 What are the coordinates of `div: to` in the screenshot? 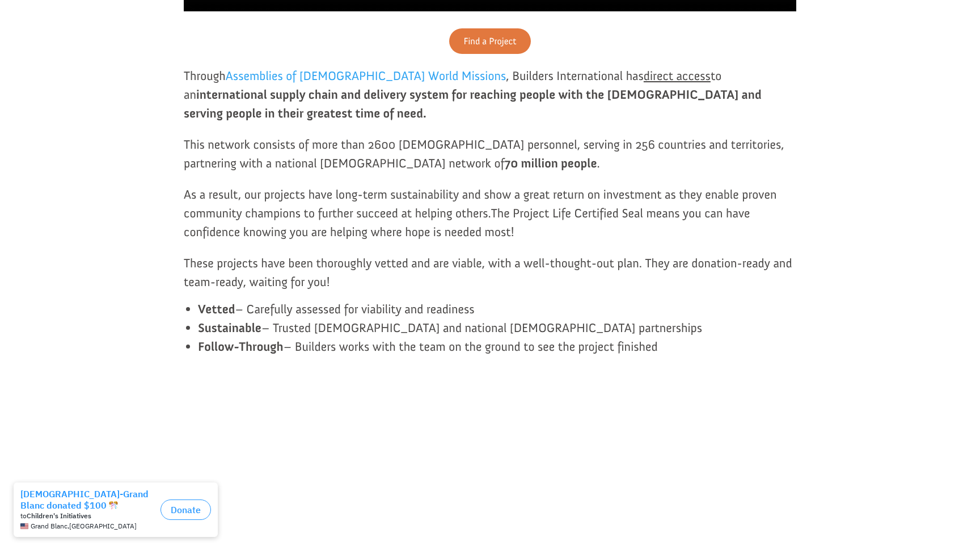 It's located at (88, 39).